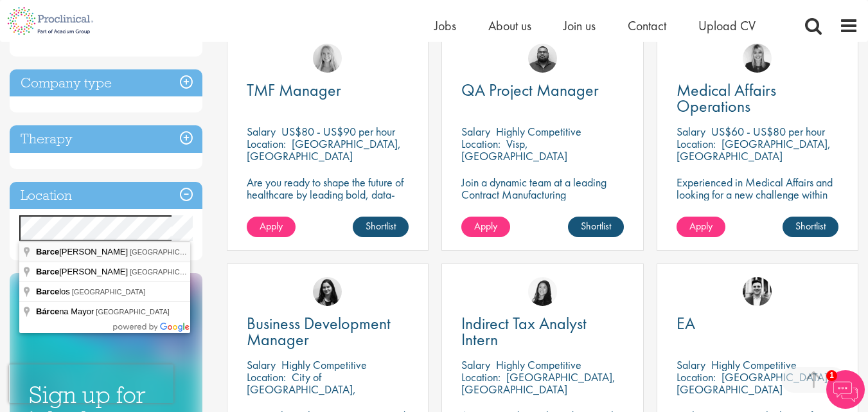 This screenshot has height=412, width=868. What do you see at coordinates (757, 58) in the screenshot?
I see `img: Janelle Jones` at bounding box center [757, 58].